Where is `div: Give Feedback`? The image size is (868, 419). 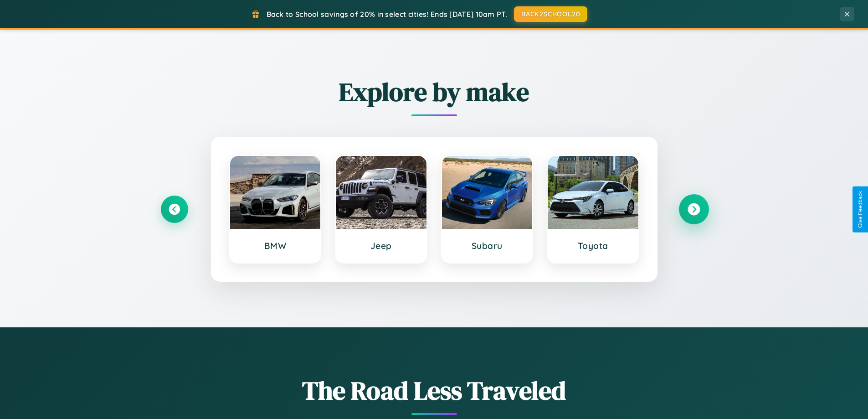 div: Give Feedback is located at coordinates (860, 209).